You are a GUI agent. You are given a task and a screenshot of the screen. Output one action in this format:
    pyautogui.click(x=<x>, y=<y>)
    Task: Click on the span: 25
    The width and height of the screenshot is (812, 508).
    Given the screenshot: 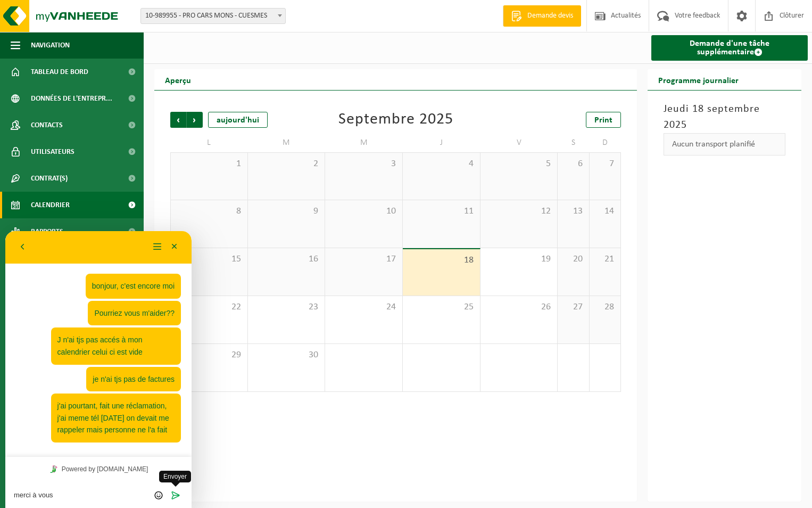 What is the action you would take?
    pyautogui.click(x=441, y=307)
    